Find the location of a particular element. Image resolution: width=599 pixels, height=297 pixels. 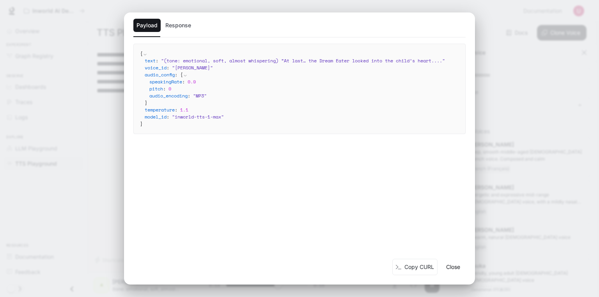

button: Copy CURL is located at coordinates (415, 267).